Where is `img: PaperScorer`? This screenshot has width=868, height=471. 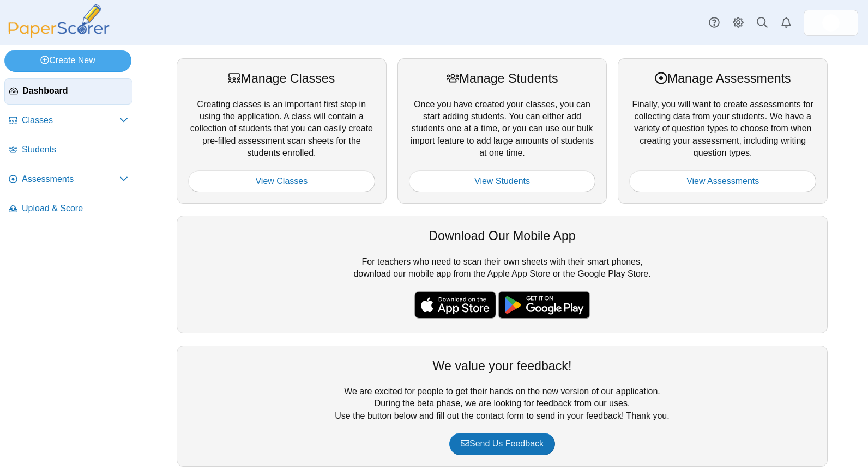 img: PaperScorer is located at coordinates (59, 21).